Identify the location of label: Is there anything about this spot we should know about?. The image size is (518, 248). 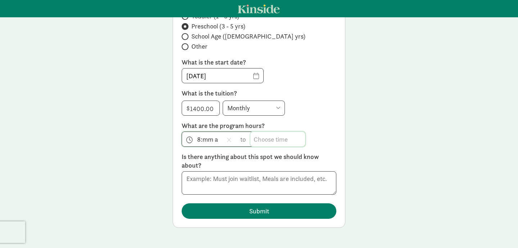
(259, 161).